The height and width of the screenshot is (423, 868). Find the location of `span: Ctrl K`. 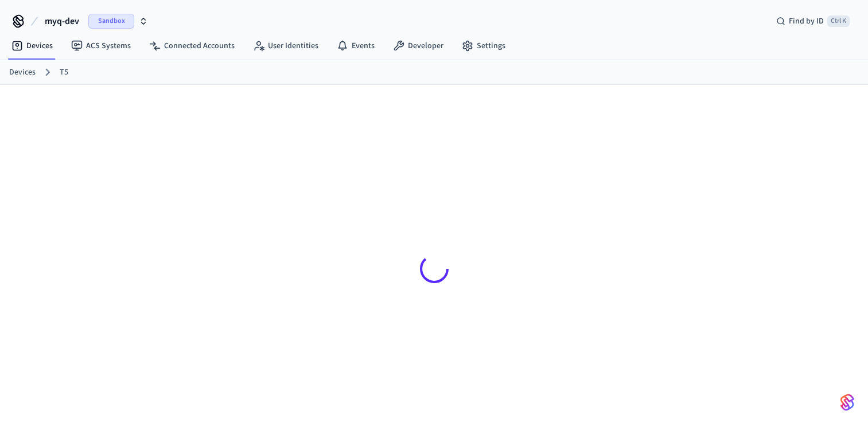

span: Ctrl K is located at coordinates (838, 21).